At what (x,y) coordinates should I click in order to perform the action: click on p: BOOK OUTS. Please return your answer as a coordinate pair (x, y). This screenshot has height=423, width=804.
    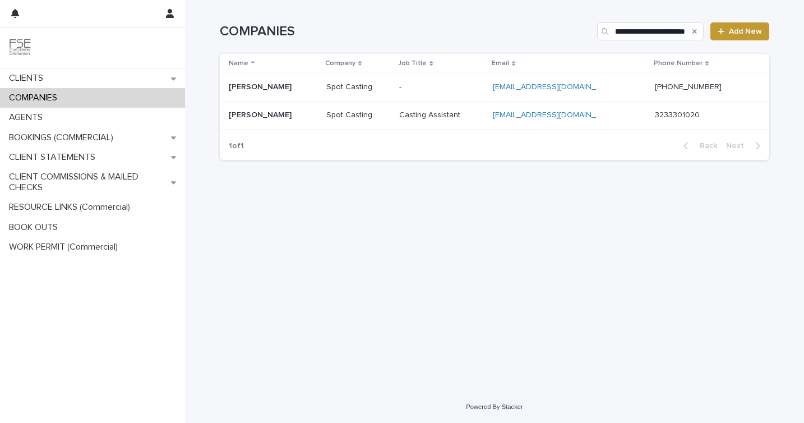
    Looking at the image, I should click on (35, 227).